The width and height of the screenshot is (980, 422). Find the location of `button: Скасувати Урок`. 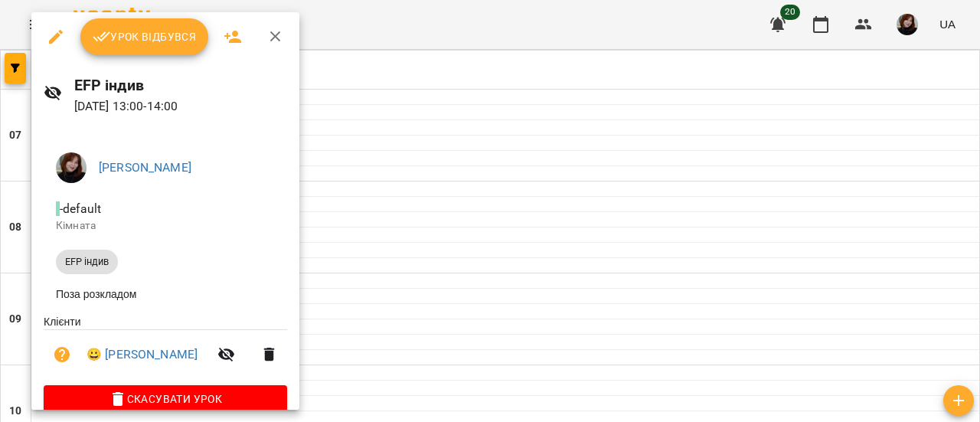

button: Скасувати Урок is located at coordinates (166, 399).